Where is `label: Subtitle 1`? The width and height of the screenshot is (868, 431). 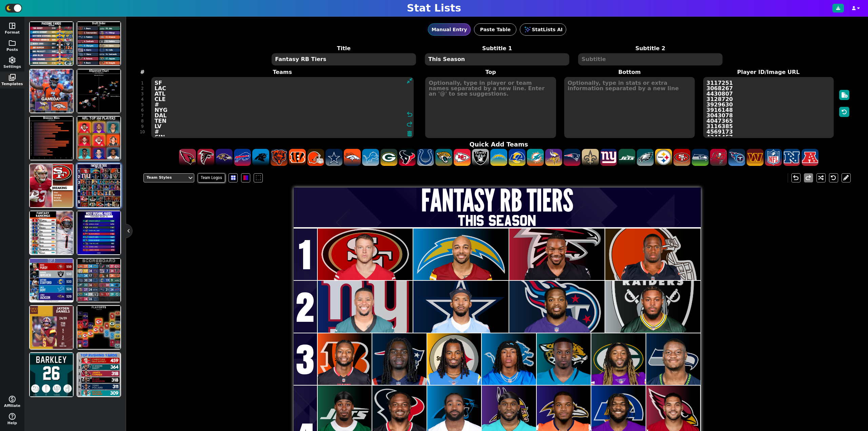
label: Subtitle 1 is located at coordinates (497, 48).